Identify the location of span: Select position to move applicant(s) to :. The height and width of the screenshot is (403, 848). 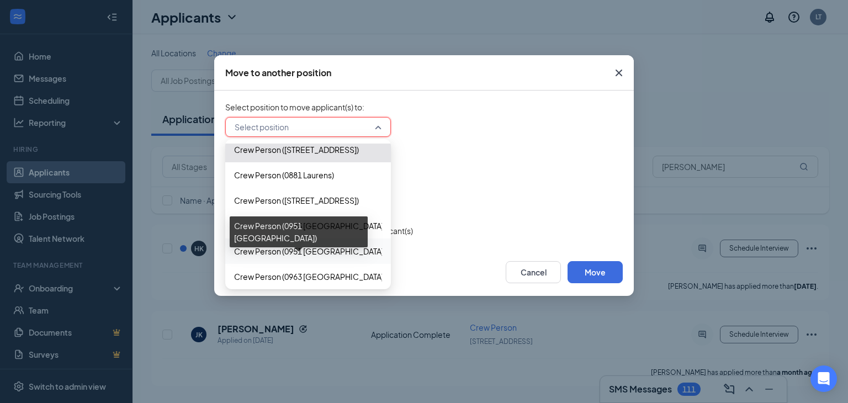
(424, 107).